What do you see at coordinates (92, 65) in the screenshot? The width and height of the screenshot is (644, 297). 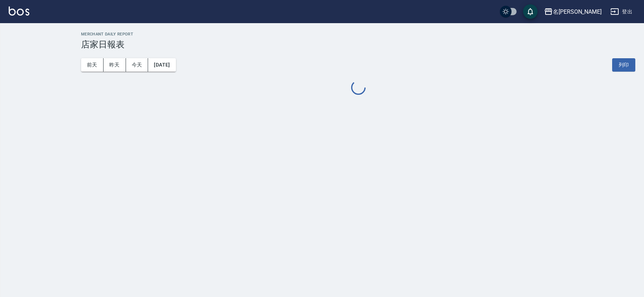 I see `button: 前天` at bounding box center [92, 65].